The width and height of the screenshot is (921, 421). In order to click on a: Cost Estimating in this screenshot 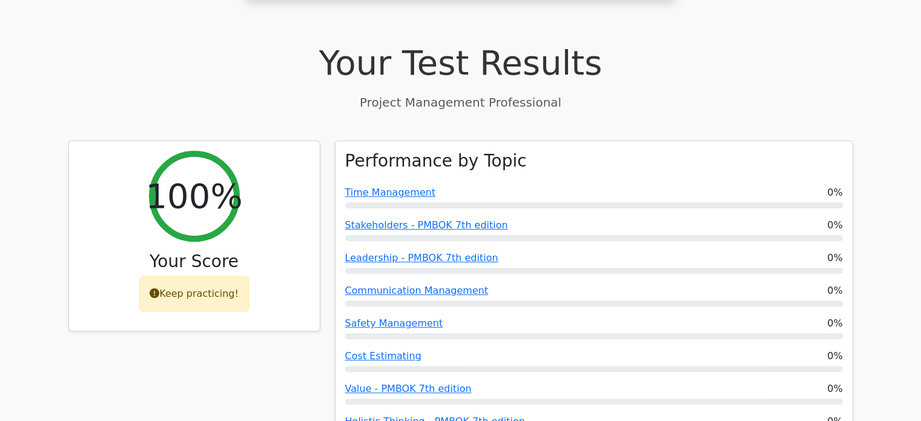, I will do `click(383, 355)`.